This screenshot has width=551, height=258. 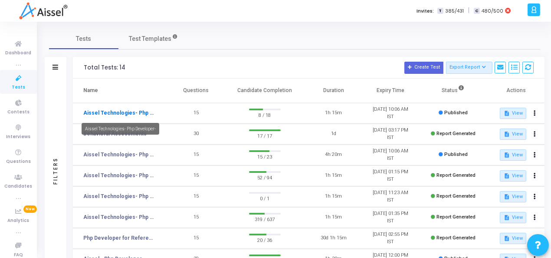 I want to click on button: Create Test, so click(x=424, y=68).